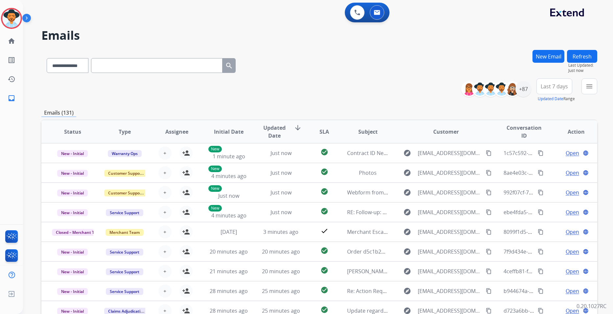 This screenshot has width=613, height=314. I want to click on mat-icon: inbox, so click(12, 98).